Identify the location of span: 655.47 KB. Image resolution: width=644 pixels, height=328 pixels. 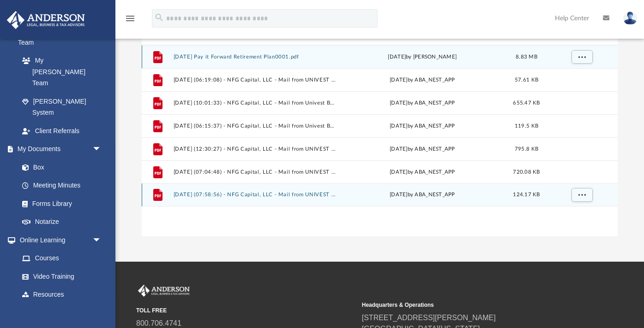
(526, 103).